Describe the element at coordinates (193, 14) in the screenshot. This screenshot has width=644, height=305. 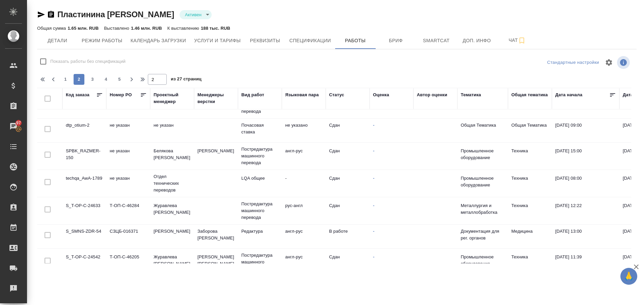
I see `button: Активен` at that location.